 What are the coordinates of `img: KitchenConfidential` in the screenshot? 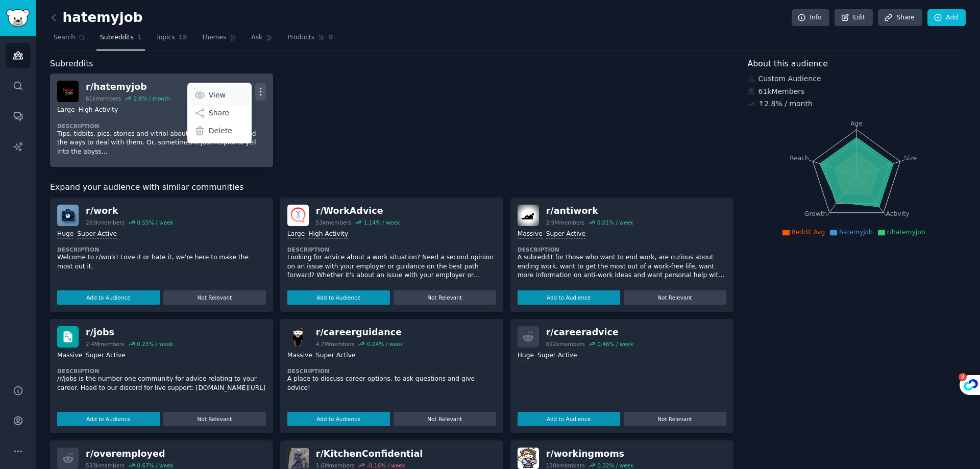 It's located at (298, 458).